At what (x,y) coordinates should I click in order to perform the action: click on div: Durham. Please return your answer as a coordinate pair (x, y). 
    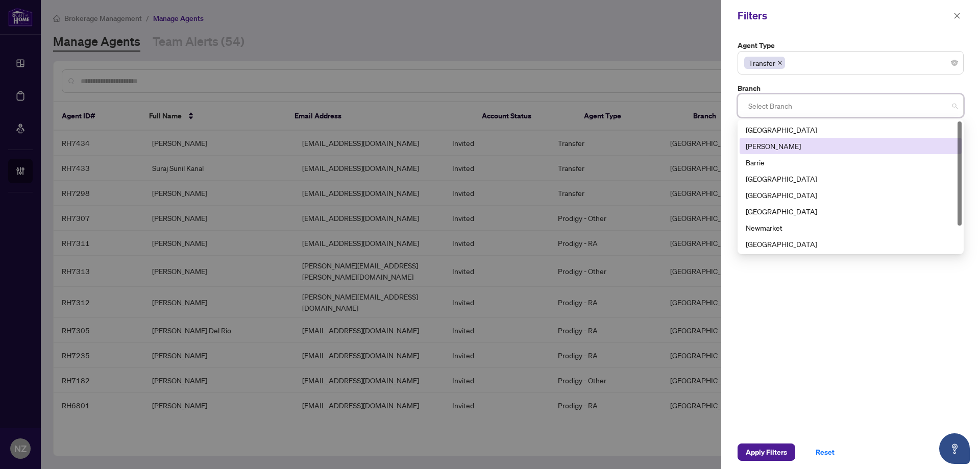
    Looking at the image, I should click on (850, 195).